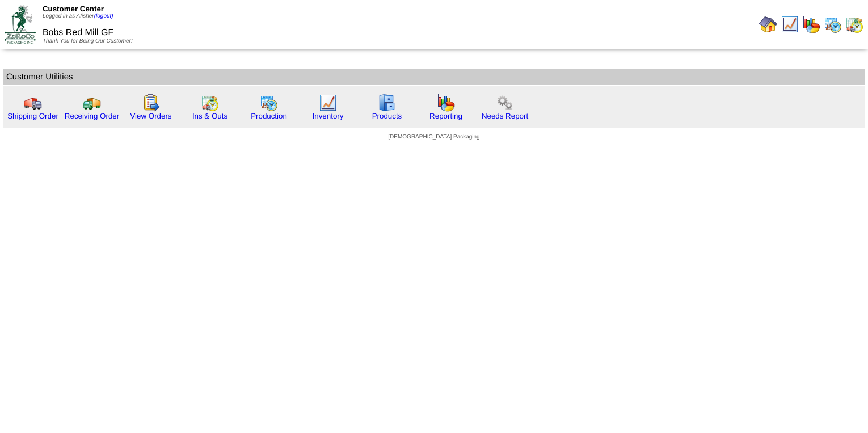 The height and width of the screenshot is (433, 868). What do you see at coordinates (269, 116) in the screenshot?
I see `a: Production` at bounding box center [269, 116].